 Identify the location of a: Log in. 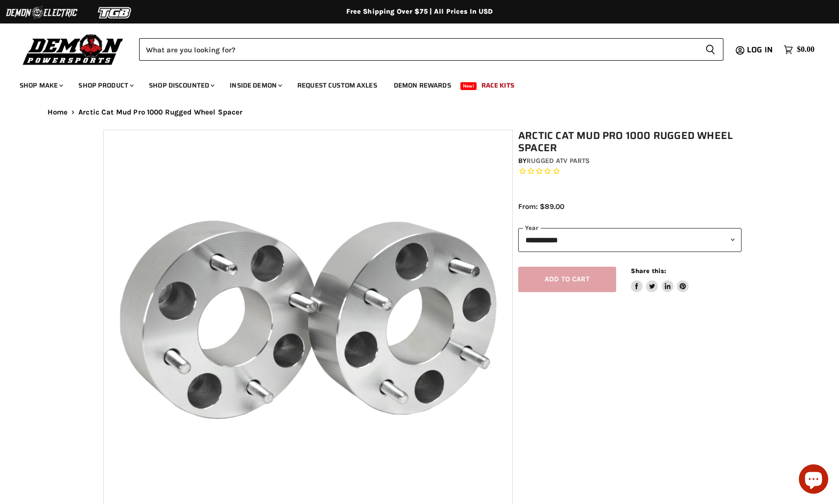
(760, 50).